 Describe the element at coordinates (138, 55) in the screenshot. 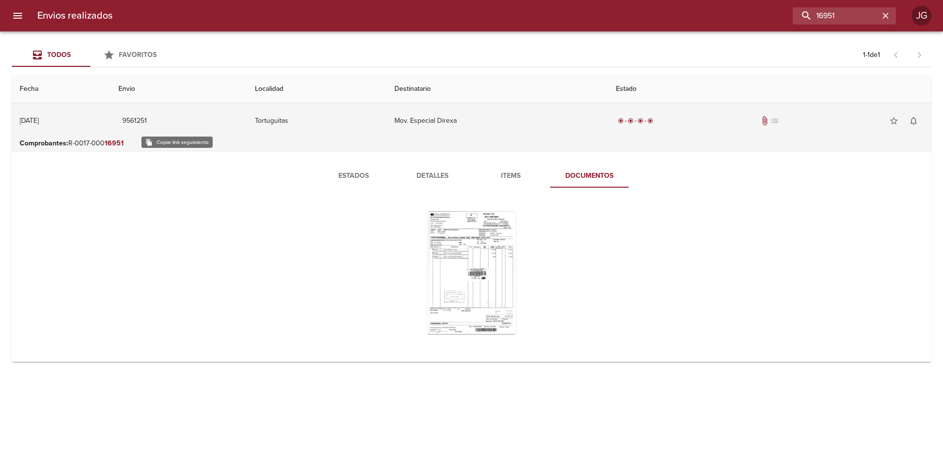

I see `span: Favoritos` at that location.